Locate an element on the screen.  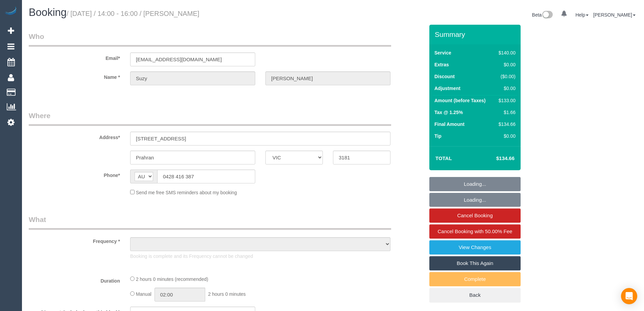
label: Final Amount is located at coordinates (449, 124).